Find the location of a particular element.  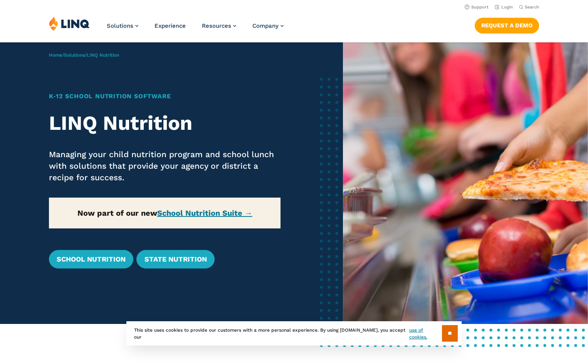

nav: Button Navigation is located at coordinates (507, 24).